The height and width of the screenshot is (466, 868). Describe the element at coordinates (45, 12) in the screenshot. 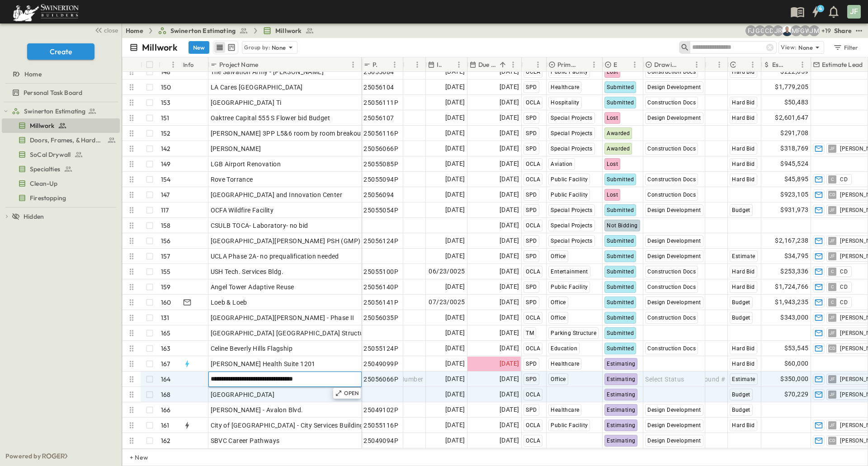

I see `img: 6c363589ada0b36f064d841b69d3a419a338230e66bb0a533688fa5cc3e9e735.png` at that location.